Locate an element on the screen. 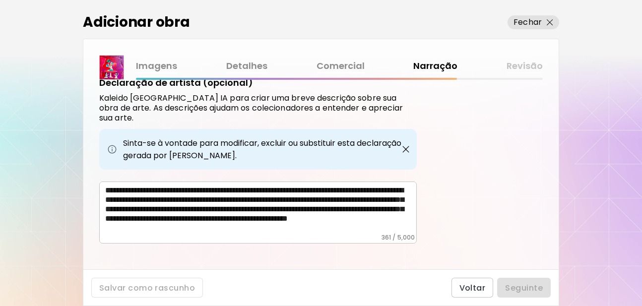  h6: 361 / 5,000 is located at coordinates (398, 238).